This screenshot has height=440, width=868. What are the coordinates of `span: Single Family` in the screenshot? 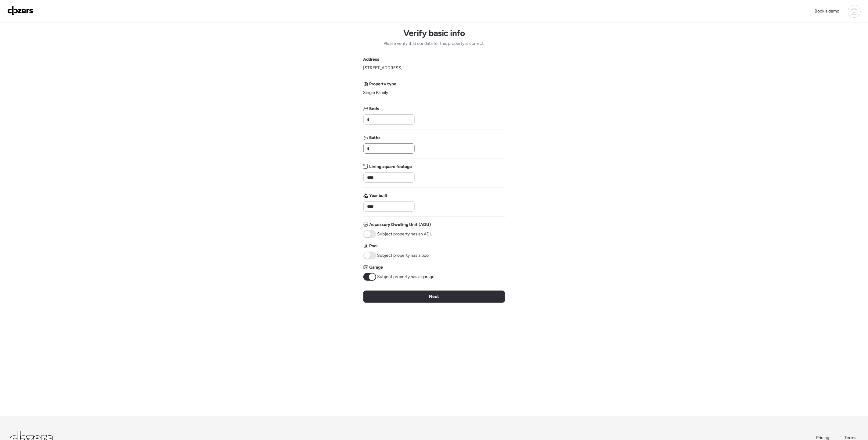 It's located at (376, 93).